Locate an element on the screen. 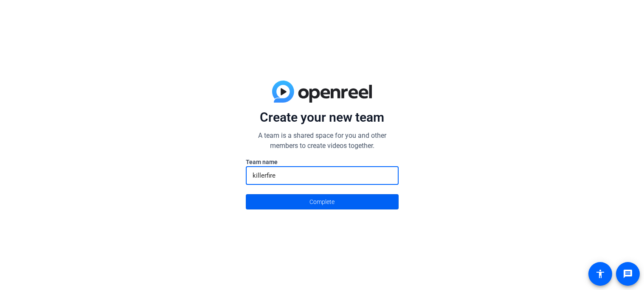 This screenshot has height=290, width=644. input: Enter here is located at coordinates (322, 176).